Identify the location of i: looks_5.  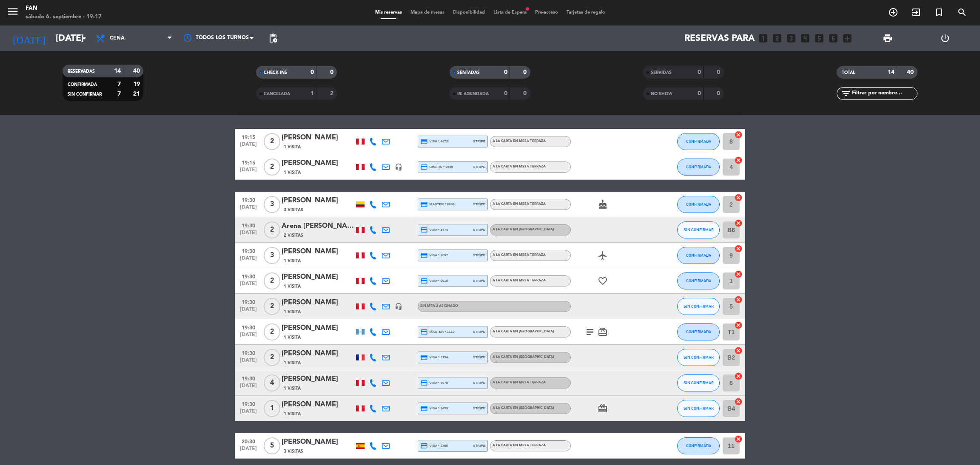
(819, 38).